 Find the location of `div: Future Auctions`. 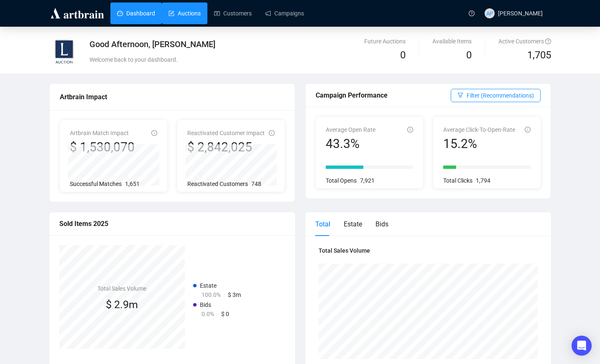

div: Future Auctions is located at coordinates (384, 41).